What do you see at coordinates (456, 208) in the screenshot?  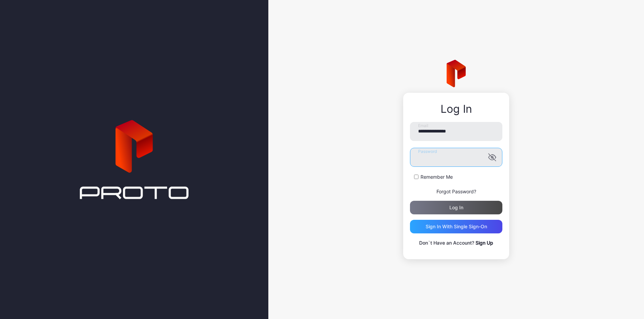 I see `button: Log in` at bounding box center [456, 208].